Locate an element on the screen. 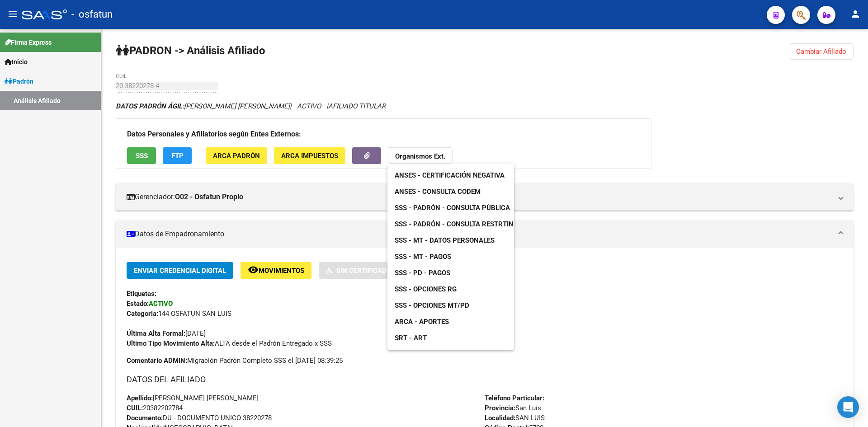 This screenshot has height=427, width=868. a: SSS - Opciones MT/PD is located at coordinates (432, 305).